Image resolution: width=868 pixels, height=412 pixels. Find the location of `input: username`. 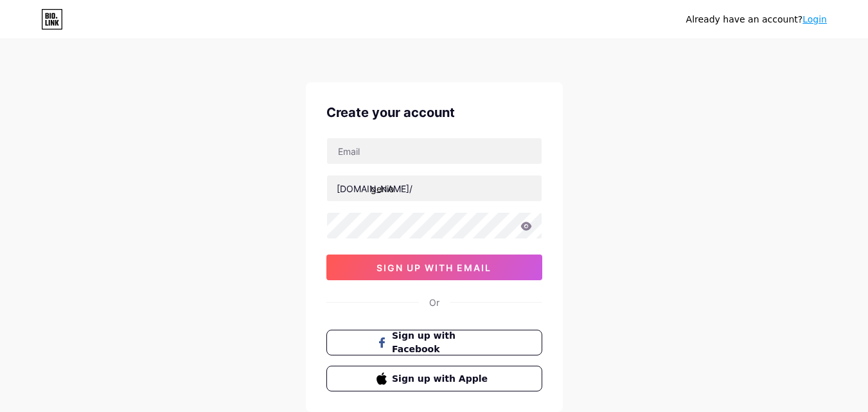

input: username is located at coordinates (434, 188).